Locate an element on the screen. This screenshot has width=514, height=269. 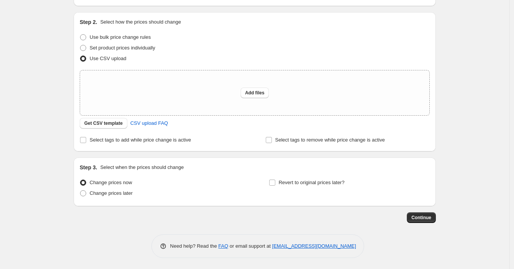
button: Get CSV template is located at coordinates (103, 123).